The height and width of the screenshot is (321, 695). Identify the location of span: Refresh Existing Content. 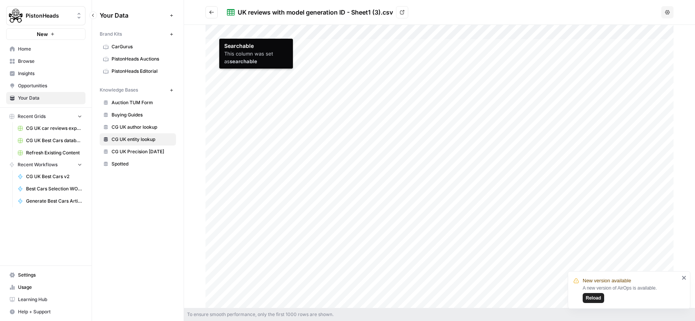
(54, 153).